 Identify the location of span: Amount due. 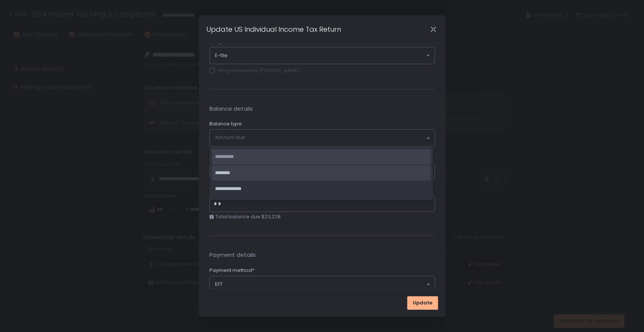
(225, 157).